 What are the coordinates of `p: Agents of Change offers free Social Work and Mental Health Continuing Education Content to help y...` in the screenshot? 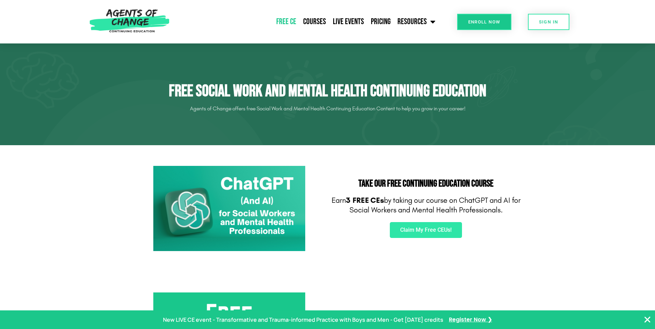 It's located at (327, 109).